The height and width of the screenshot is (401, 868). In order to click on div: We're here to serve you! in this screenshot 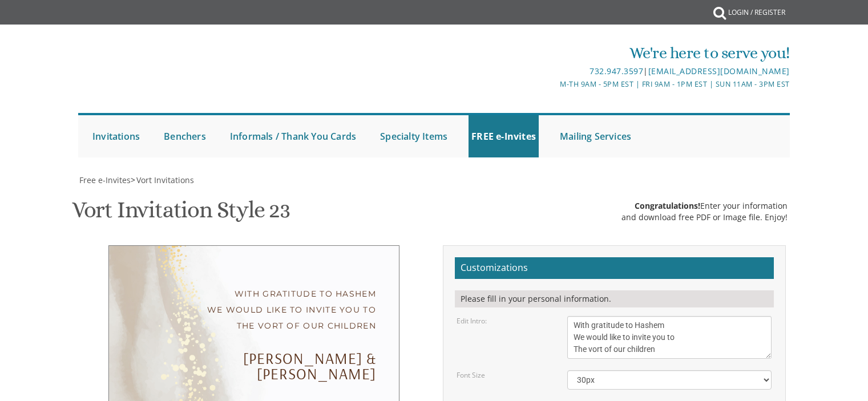, I will do `click(553, 53)`.